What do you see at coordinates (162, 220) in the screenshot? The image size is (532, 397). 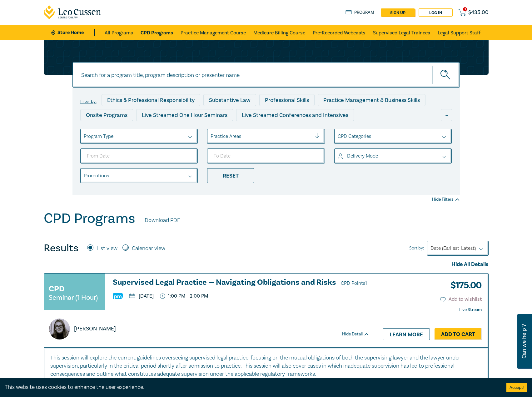 I see `a: Download PDF` at bounding box center [162, 220].